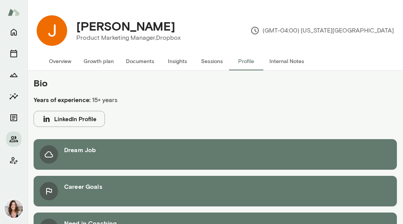 This screenshot has width=403, height=224. What do you see at coordinates (162, 83) in the screenshot?
I see `h5: Bio` at bounding box center [162, 83].